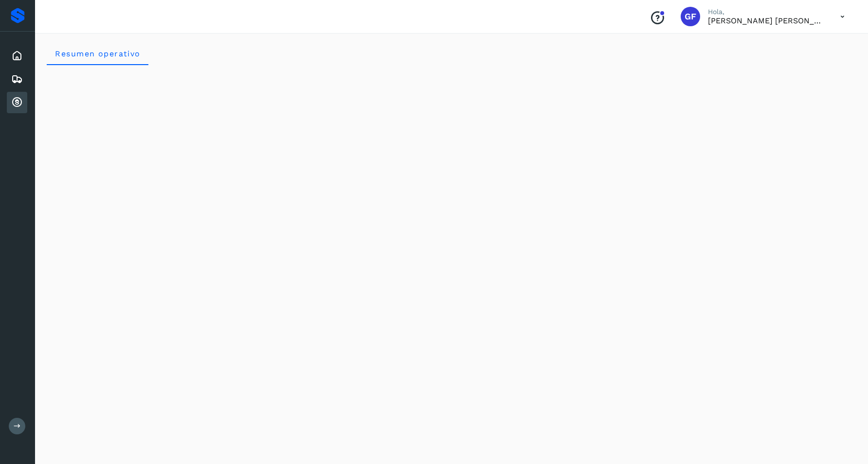 This screenshot has width=868, height=464. I want to click on p: Gabriel Falcon Aguirre, so click(767, 20).